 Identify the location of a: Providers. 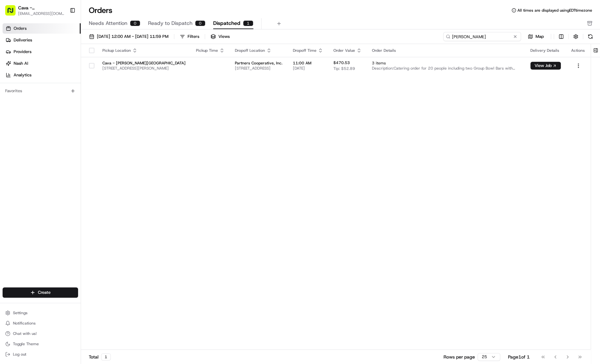
(41, 52).